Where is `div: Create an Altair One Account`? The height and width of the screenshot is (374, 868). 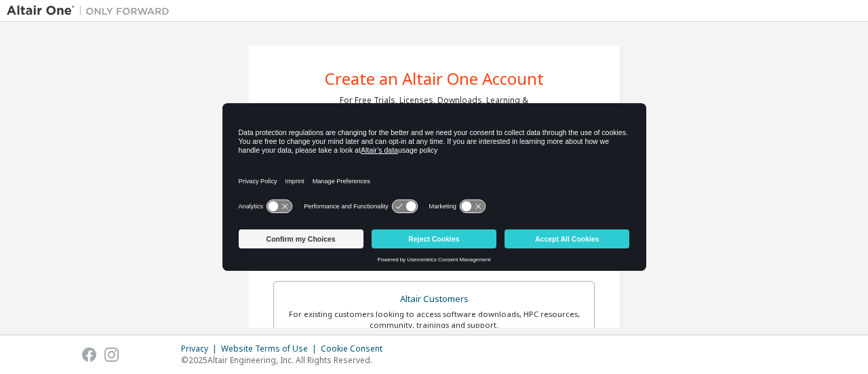
div: Create an Altair One Account is located at coordinates (434, 78).